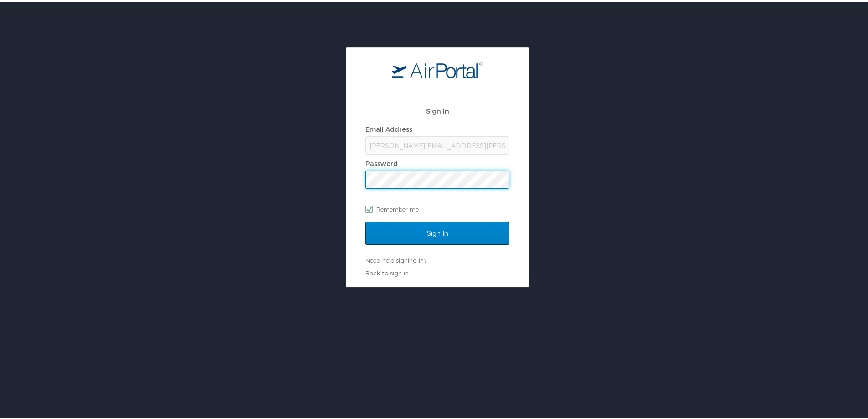 This screenshot has width=868, height=419. I want to click on img: logo, so click(437, 68).